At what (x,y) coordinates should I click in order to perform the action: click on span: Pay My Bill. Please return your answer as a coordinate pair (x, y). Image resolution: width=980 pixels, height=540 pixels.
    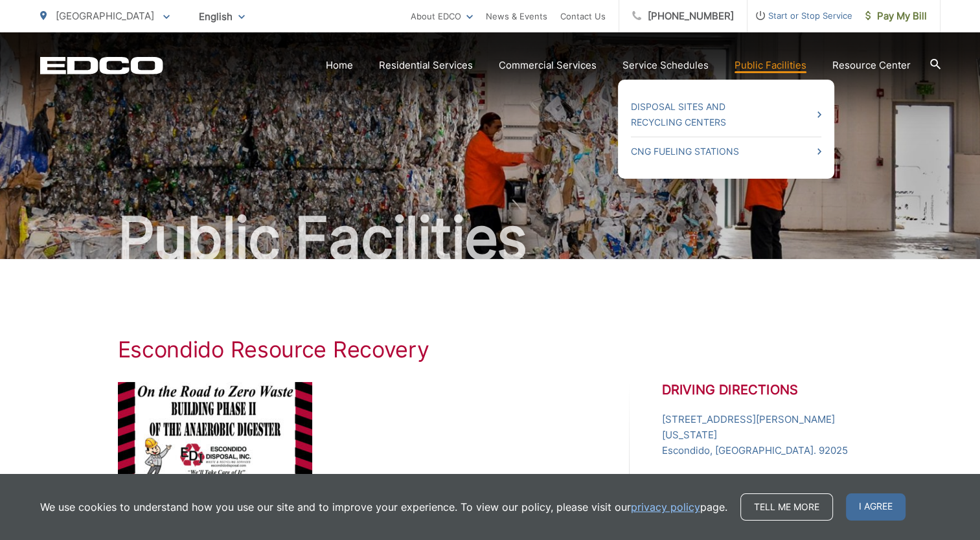
    Looking at the image, I should click on (896, 16).